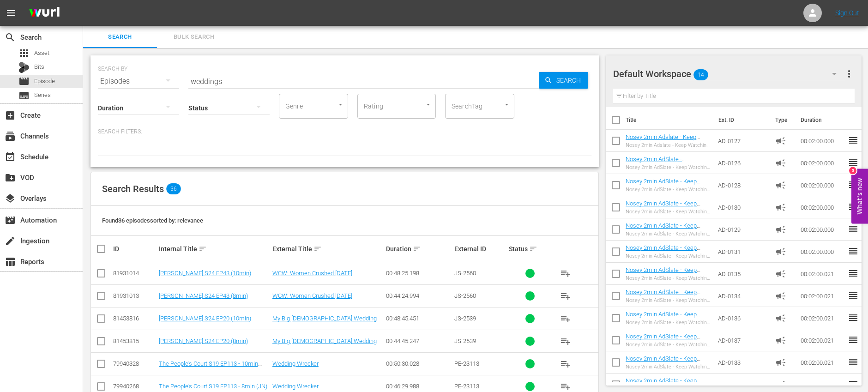 This screenshot has width=868, height=392. What do you see at coordinates (295, 363) in the screenshot?
I see `a: Wedding Wrecker` at bounding box center [295, 363].